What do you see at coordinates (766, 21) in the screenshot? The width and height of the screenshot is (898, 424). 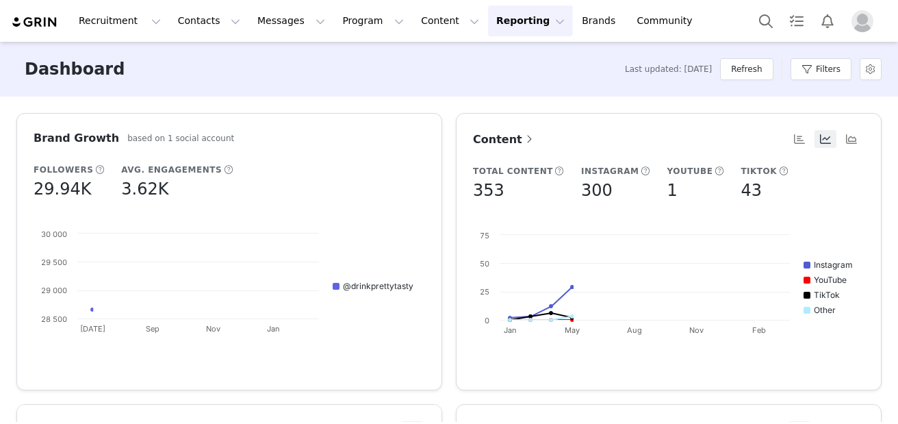 I see `button: Search` at bounding box center [766, 21].